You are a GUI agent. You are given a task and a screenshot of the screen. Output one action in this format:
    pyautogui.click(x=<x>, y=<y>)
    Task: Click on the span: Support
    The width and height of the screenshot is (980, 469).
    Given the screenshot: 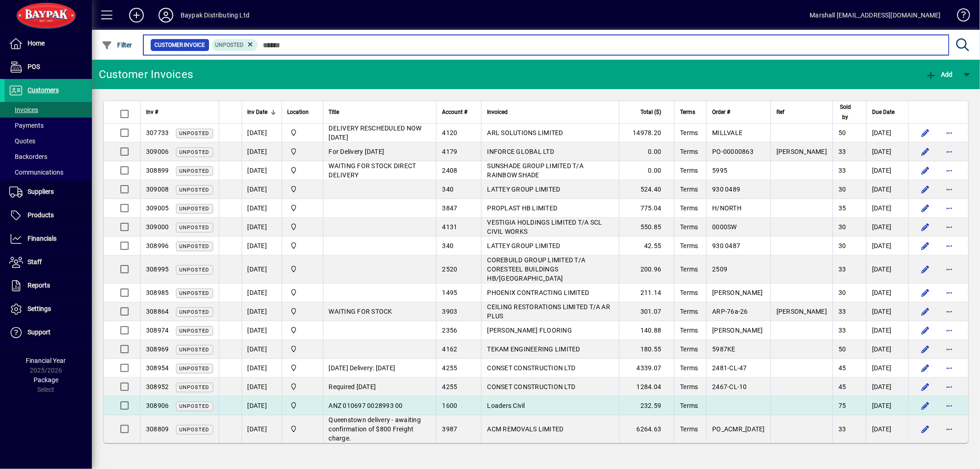 What is the action you would take?
    pyautogui.click(x=39, y=332)
    